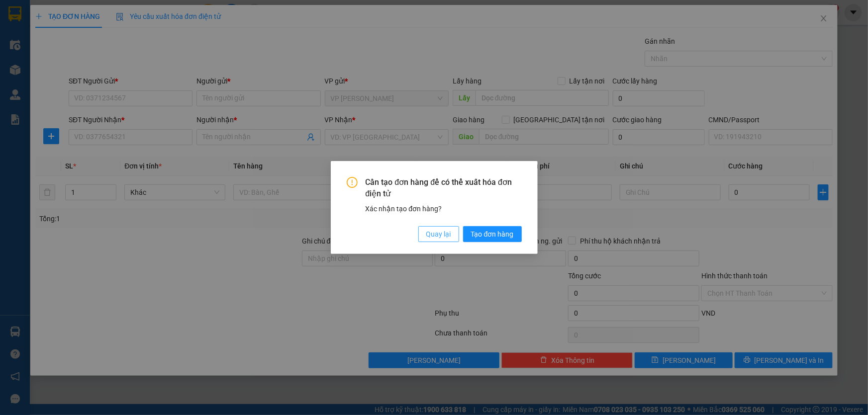 The image size is (868, 415). I want to click on span: Tạo đơn hàng, so click(492, 234).